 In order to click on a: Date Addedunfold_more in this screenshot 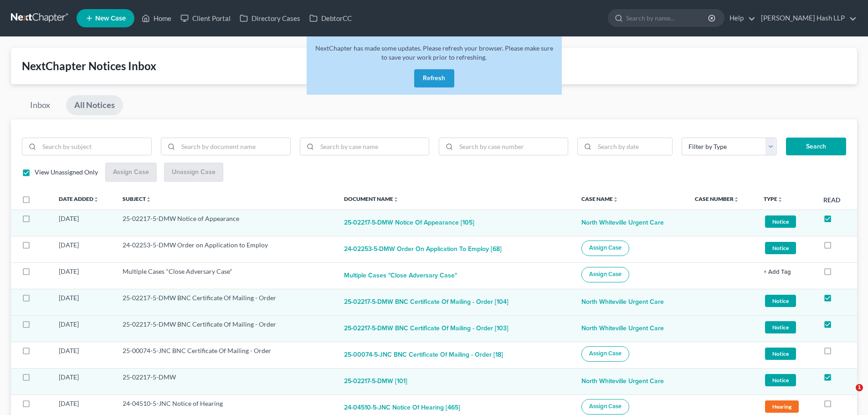, I will do `click(79, 199)`.